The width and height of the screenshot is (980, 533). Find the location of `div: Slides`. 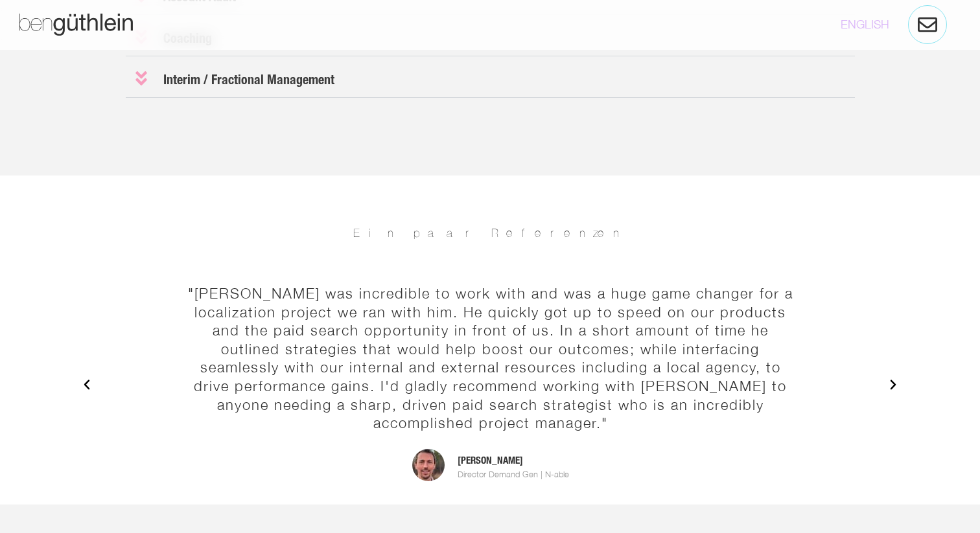

div: Slides is located at coordinates (490, 385).